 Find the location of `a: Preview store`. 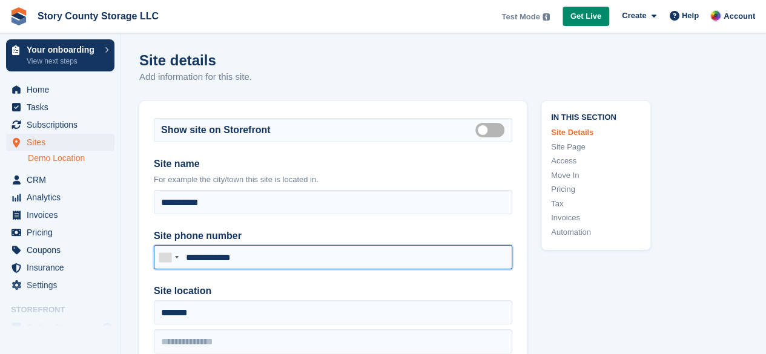

a: Preview store is located at coordinates (107, 328).